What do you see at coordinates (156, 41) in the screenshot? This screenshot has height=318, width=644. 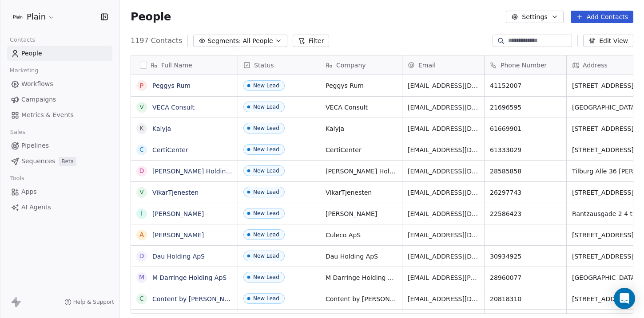 I see `span: 1197 Contacts` at bounding box center [156, 41].